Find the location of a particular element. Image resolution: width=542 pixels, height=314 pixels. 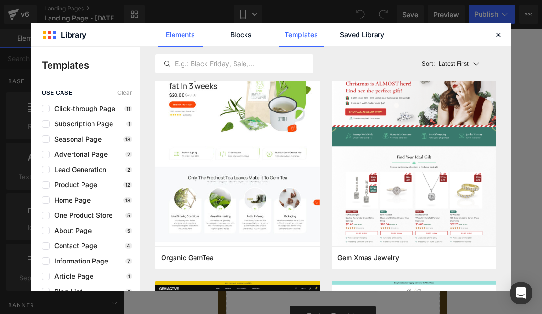

div: Open Intercom Messenger is located at coordinates (521, 293).